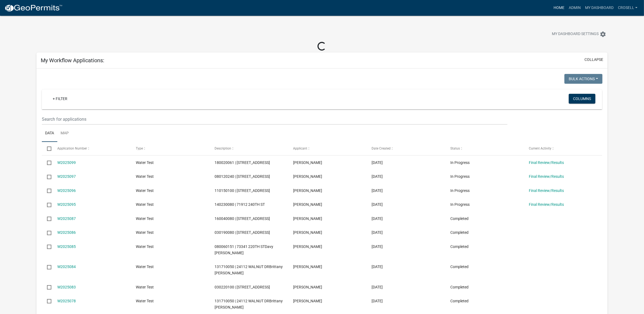 This screenshot has height=314, width=644. Describe the element at coordinates (67, 266) in the screenshot. I see `a: W2025084` at that location.